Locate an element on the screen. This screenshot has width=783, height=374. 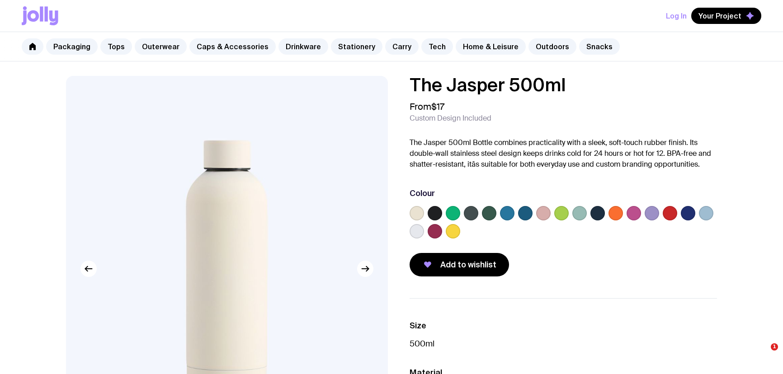
button: Log In is located at coordinates (676, 16).